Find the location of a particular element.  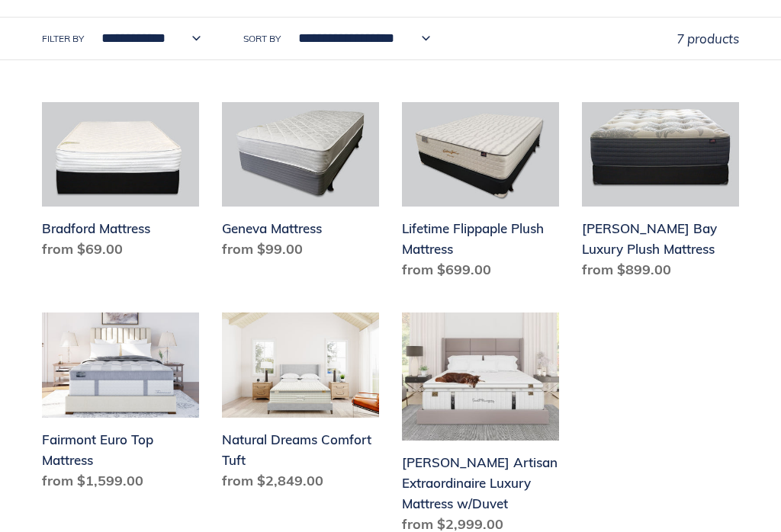

a: Bradford Mattress is located at coordinates (120, 184).